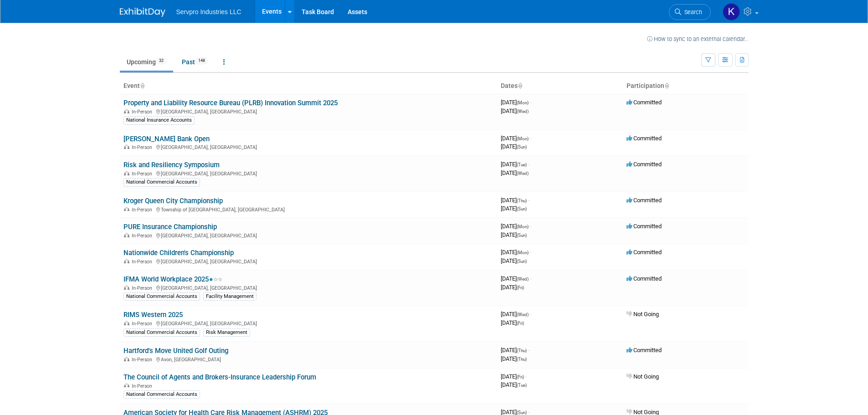  What do you see at coordinates (201, 61) in the screenshot?
I see `span: 148` at bounding box center [201, 61].